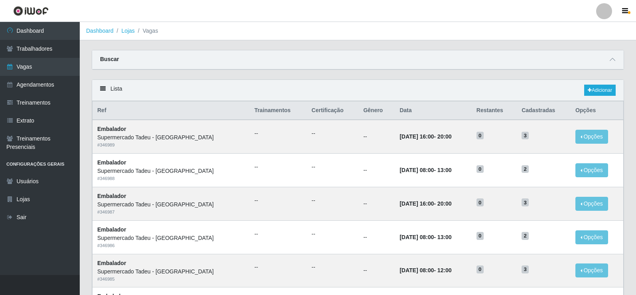 This screenshot has height=295, width=636. Describe the element at coordinates (171, 145) in the screenshot. I see `div: # 346989` at that location.